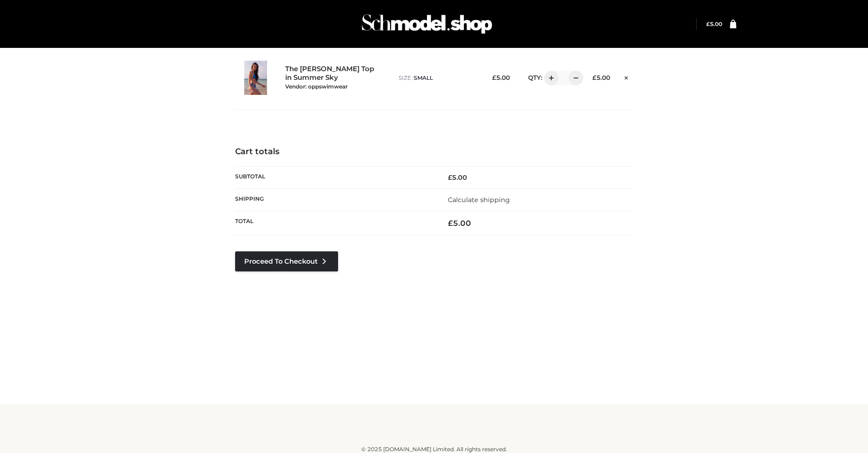  What do you see at coordinates (334, 199) in the screenshot?
I see `th: Shipping` at bounding box center [334, 199].